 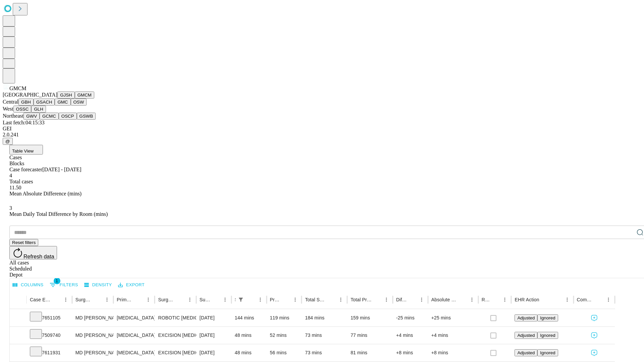 I want to click on button: GMC, so click(x=62, y=102).